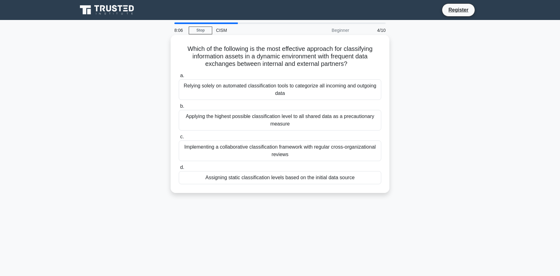 The height and width of the screenshot is (276, 560). I want to click on span: c., so click(182, 137).